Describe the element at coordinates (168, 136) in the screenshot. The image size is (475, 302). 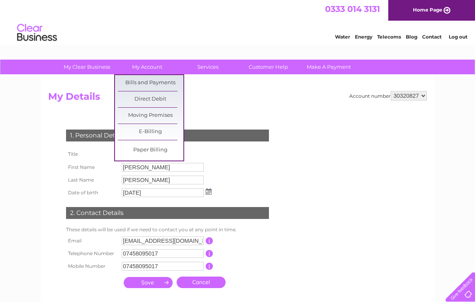
I see `div: 1. Personal Details` at that location.